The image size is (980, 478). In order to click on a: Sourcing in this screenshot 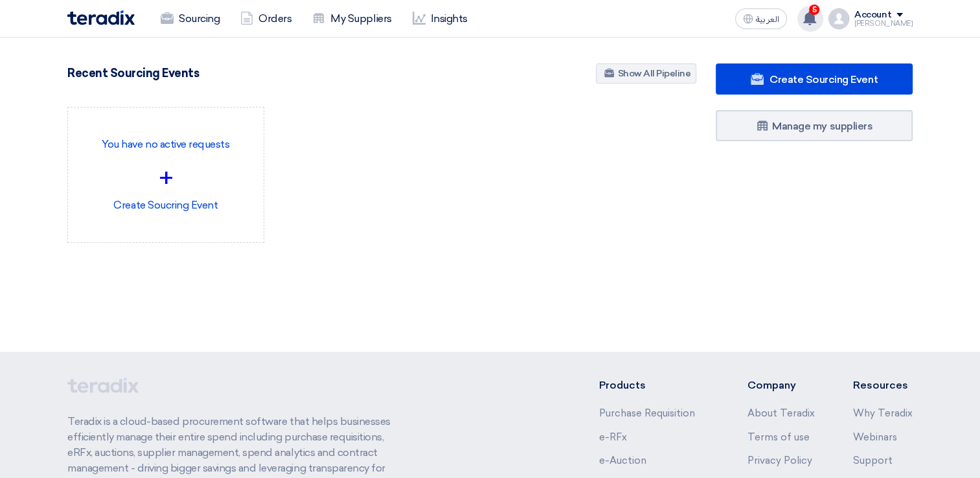, I will do `click(189, 19)`.